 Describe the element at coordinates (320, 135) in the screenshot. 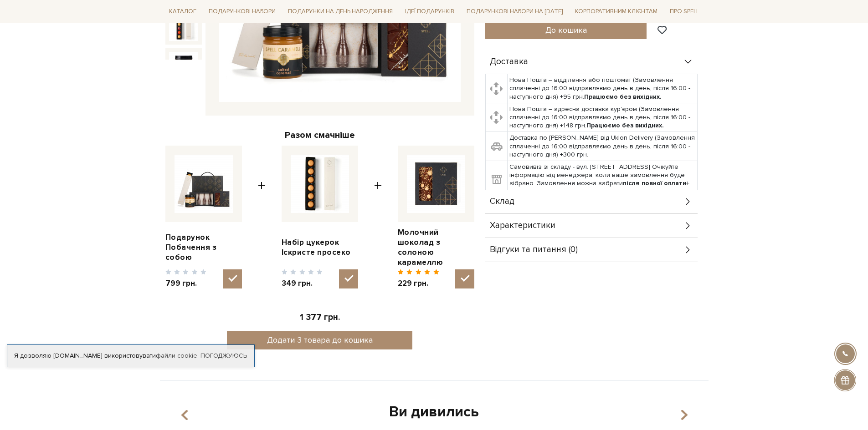

I see `div: Разом смачніше` at that location.